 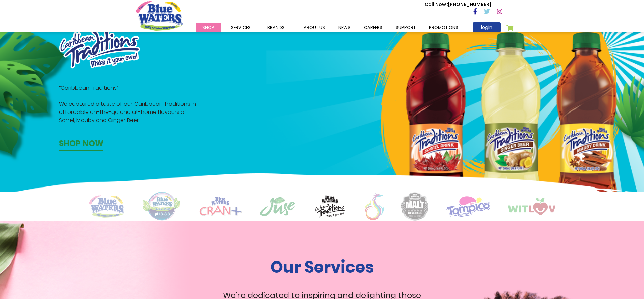 I want to click on p: “Caribbean Traditions” We captured a taste of our Caribbean Traditions in affordable on-the-go an..., so click(x=130, y=104).